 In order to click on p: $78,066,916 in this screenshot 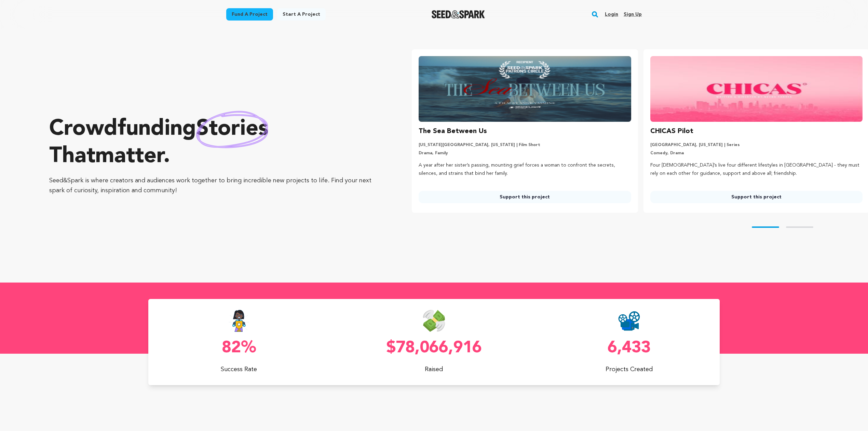, I will do `click(434, 348)`.